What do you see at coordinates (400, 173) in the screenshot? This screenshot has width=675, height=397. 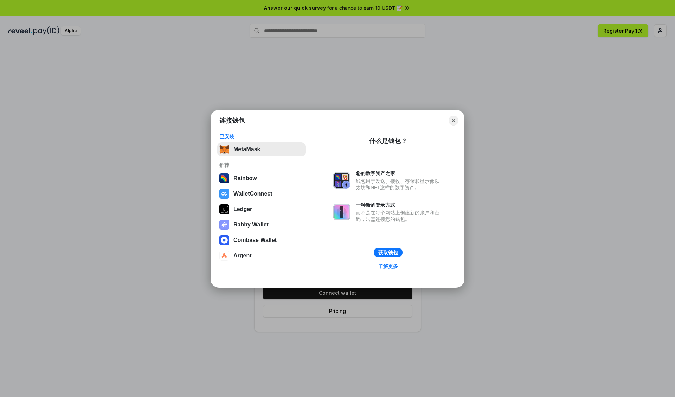 I see `div: 您的数字资产之家` at bounding box center [400, 173].